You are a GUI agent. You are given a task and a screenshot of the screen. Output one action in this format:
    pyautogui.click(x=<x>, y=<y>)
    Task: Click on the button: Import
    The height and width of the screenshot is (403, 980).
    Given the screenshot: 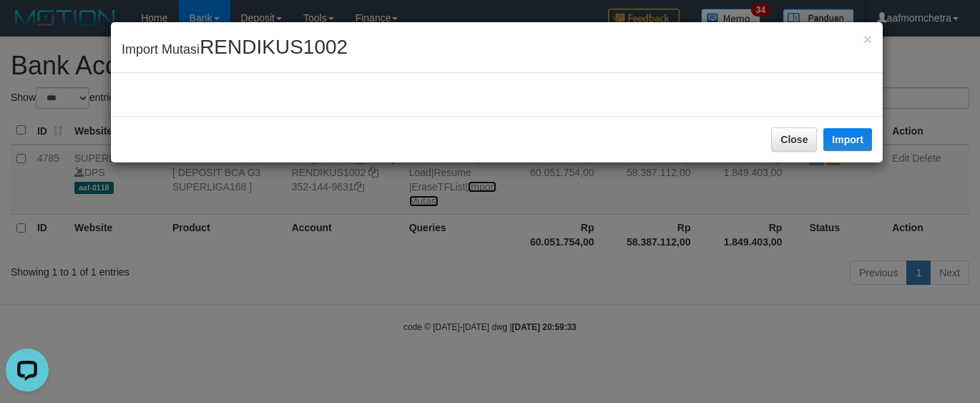 What is the action you would take?
    pyautogui.click(x=848, y=140)
    